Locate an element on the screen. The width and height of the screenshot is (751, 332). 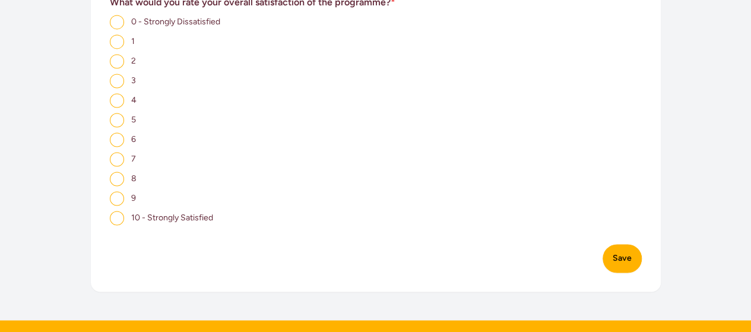
span: 7 is located at coordinates (134, 159).